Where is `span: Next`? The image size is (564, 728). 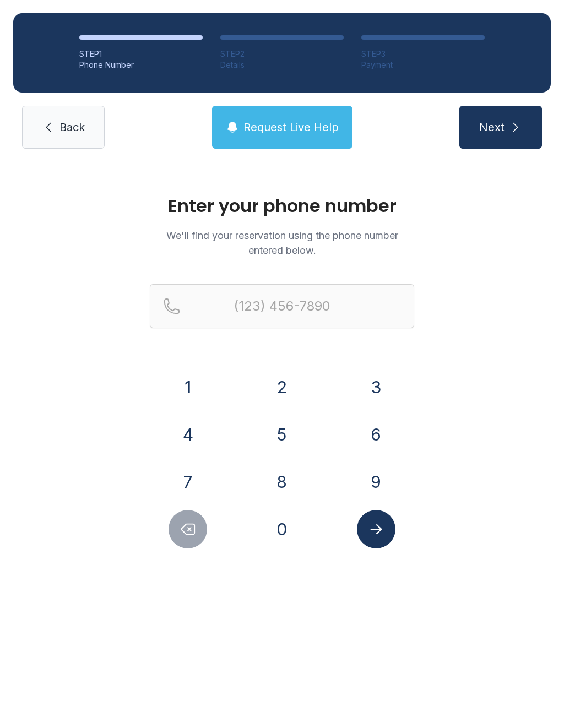 span: Next is located at coordinates (492, 127).